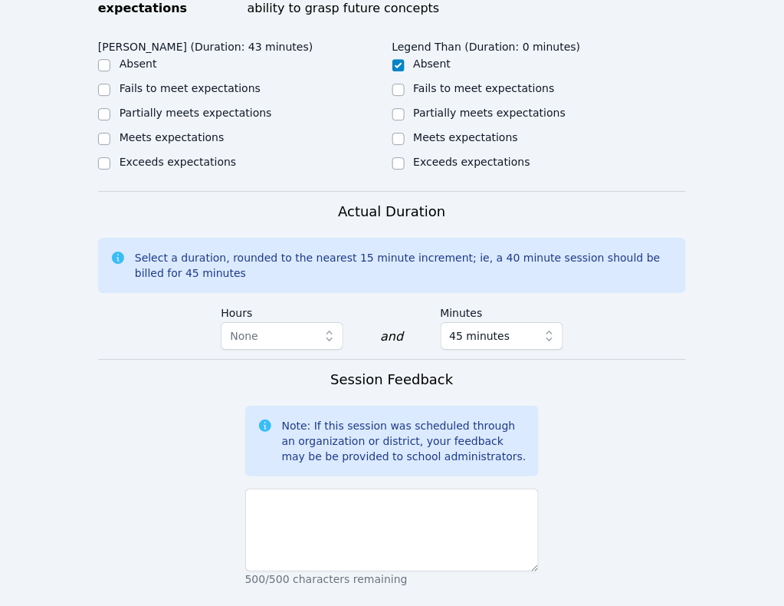 Image resolution: width=784 pixels, height=606 pixels. Describe the element at coordinates (502, 336) in the screenshot. I see `button: 45 minutes` at that location.